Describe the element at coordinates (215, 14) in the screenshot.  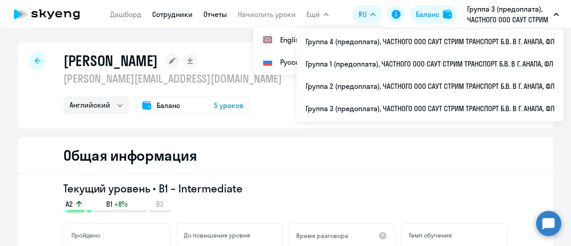
I see `a: Отчеты` at that location.